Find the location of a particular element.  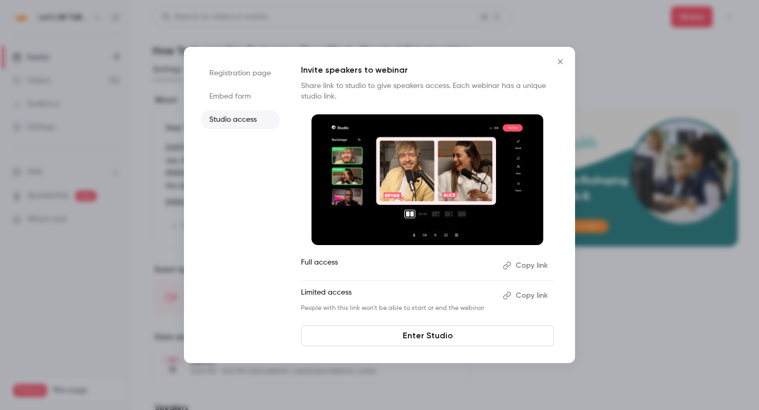

img: Invite speakers to webinar is located at coordinates (427, 180).